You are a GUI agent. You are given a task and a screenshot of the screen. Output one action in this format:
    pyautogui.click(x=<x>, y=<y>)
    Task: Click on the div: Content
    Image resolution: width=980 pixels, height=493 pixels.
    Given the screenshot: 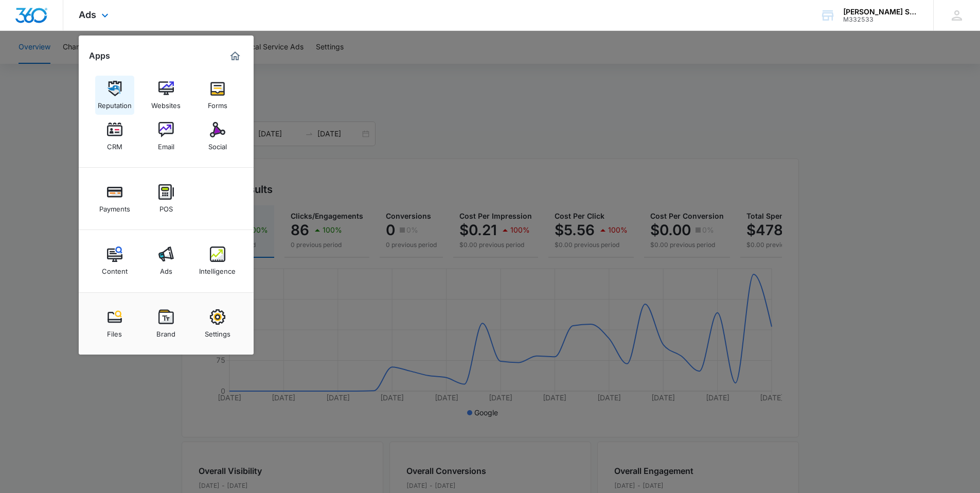 What is the action you would take?
    pyautogui.click(x=115, y=269)
    